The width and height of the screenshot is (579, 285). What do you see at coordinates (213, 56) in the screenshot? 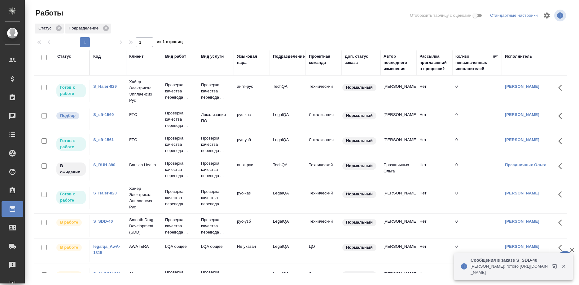
I see `div: Вид услуги` at bounding box center [213, 56].